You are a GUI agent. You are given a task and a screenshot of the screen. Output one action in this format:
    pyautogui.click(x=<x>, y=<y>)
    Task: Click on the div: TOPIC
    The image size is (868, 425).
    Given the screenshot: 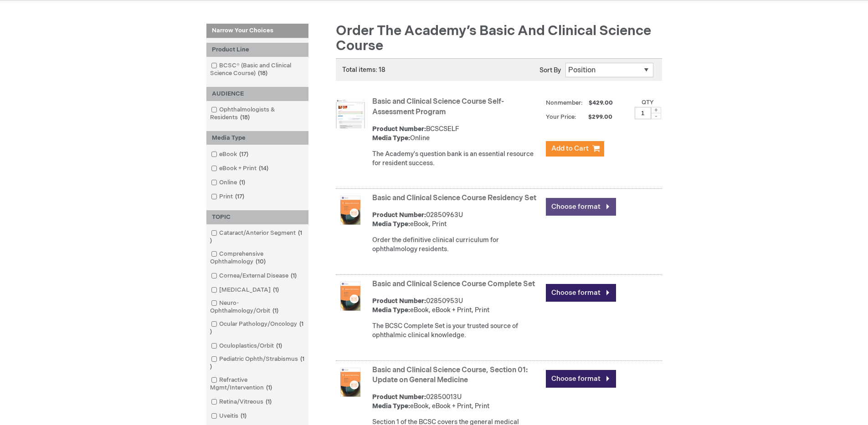 What is the action you would take?
    pyautogui.click(x=257, y=217)
    